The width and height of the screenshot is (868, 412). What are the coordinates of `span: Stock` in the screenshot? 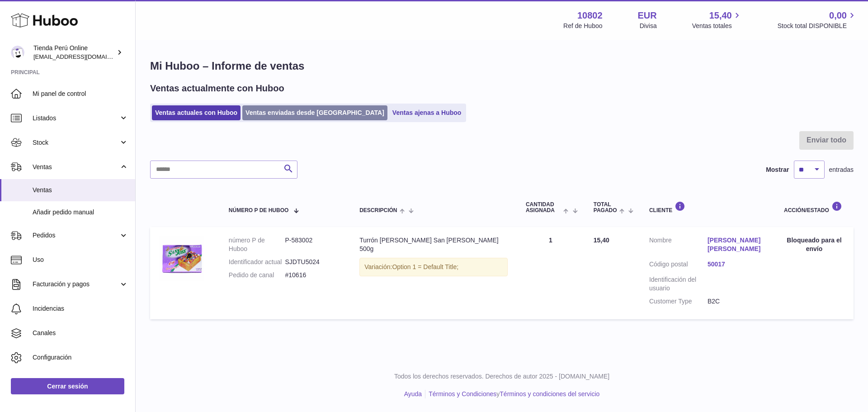 It's located at (75, 143).